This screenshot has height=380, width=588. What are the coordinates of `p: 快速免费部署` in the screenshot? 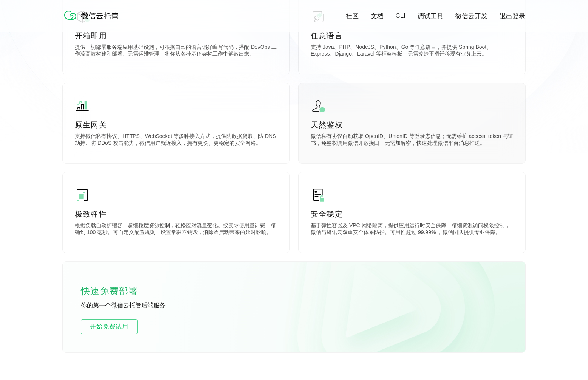 It's located at (119, 291).